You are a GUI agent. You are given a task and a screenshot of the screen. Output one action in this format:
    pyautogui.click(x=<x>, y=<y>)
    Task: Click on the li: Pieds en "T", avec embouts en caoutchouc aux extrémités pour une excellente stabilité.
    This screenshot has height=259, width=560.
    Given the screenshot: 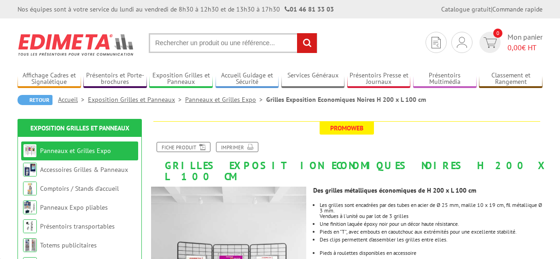 What is the action you would take?
    pyautogui.click(x=431, y=232)
    